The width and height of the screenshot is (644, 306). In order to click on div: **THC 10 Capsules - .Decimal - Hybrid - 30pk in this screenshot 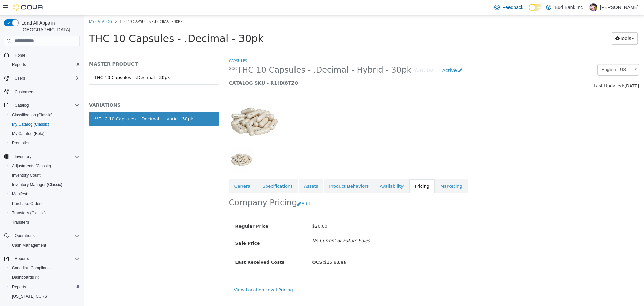, I will do `click(59, 103)`.